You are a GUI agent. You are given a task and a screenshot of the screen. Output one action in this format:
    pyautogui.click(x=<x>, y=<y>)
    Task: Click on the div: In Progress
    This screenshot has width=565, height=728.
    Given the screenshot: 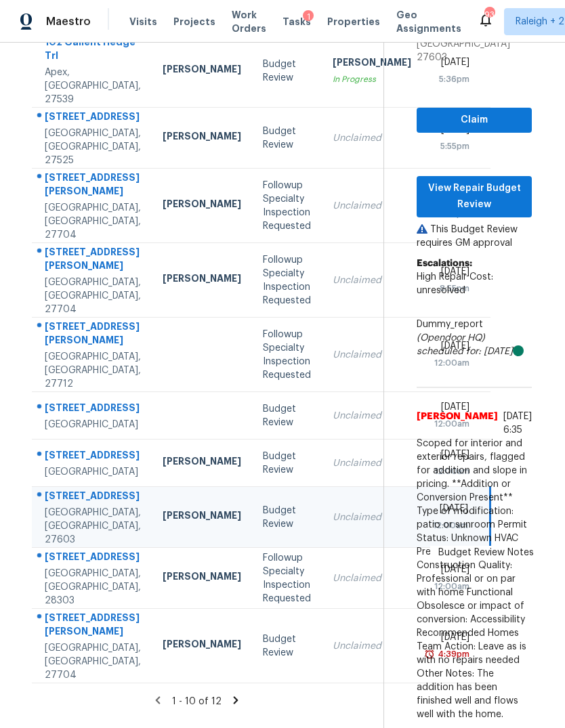 What is the action you would take?
    pyautogui.click(x=372, y=79)
    